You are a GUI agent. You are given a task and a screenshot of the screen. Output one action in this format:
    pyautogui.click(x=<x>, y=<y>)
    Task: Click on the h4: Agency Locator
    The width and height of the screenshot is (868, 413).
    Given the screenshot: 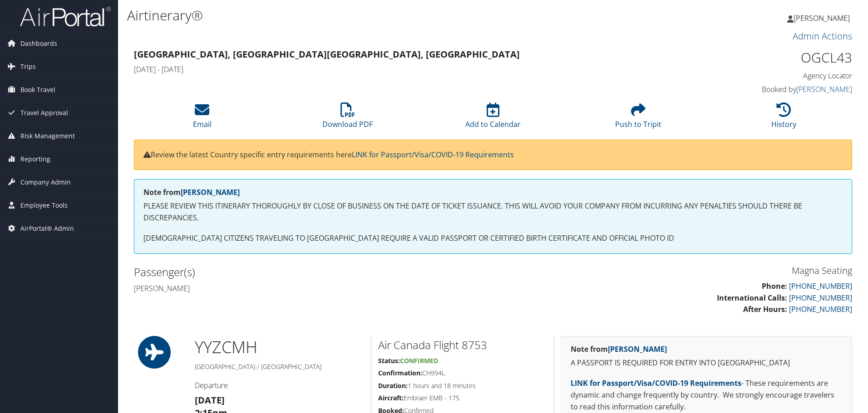 What is the action you would take?
    pyautogui.click(x=767, y=76)
    